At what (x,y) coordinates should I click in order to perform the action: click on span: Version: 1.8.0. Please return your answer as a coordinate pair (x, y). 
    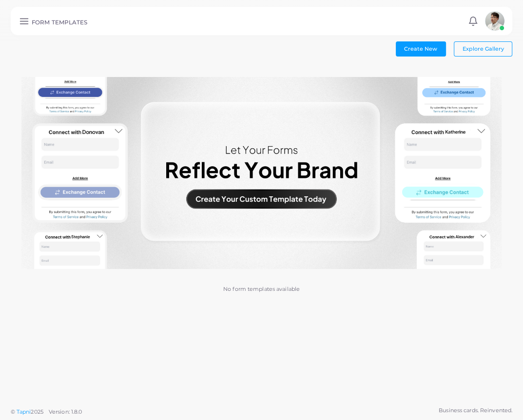
    Looking at the image, I should click on (66, 412).